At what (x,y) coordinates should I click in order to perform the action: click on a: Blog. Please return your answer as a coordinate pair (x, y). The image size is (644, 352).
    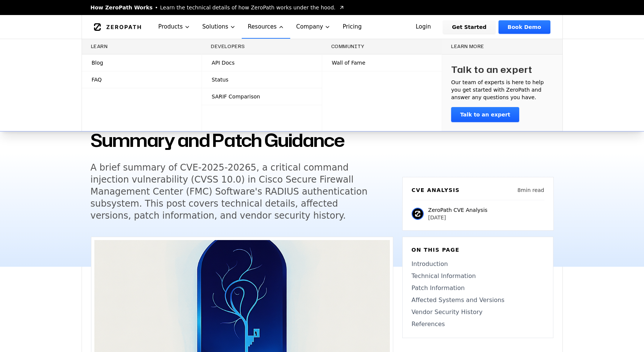
    Looking at the image, I should click on (142, 63).